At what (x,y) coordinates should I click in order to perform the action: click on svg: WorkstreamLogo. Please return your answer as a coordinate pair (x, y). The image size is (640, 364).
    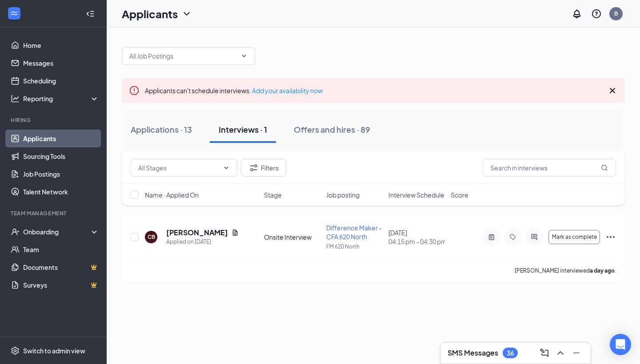
    Looking at the image, I should click on (14, 13).